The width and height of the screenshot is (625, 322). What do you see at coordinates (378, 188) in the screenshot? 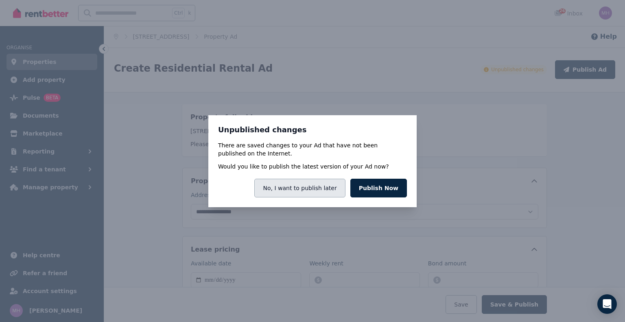
I see `button: Publish Now` at bounding box center [378, 188].